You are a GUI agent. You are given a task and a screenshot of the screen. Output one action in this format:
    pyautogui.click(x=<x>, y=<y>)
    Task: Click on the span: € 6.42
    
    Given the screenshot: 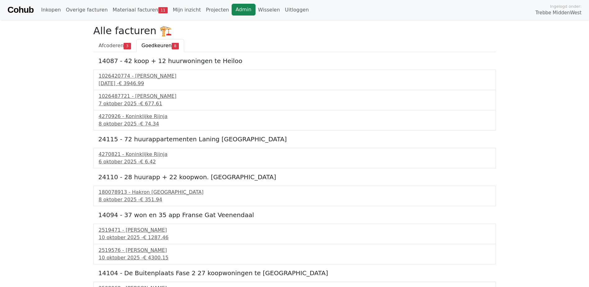 What is the action you would take?
    pyautogui.click(x=148, y=161)
    